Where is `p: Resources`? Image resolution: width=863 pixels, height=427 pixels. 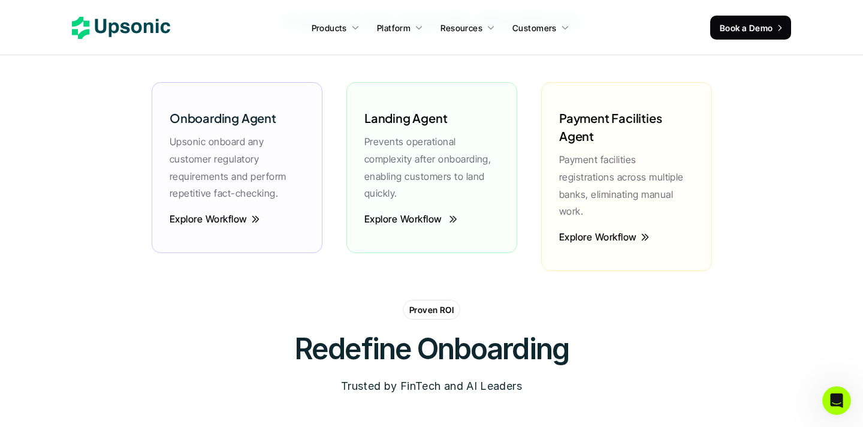 p: Resources is located at coordinates (462, 28).